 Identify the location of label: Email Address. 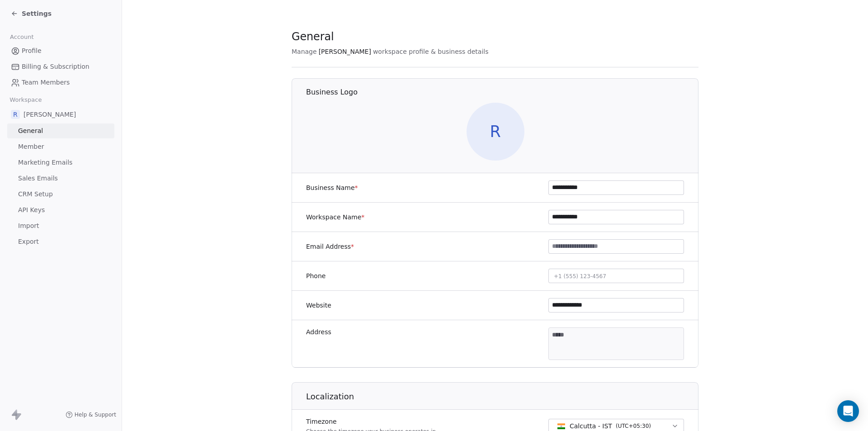
(330, 246).